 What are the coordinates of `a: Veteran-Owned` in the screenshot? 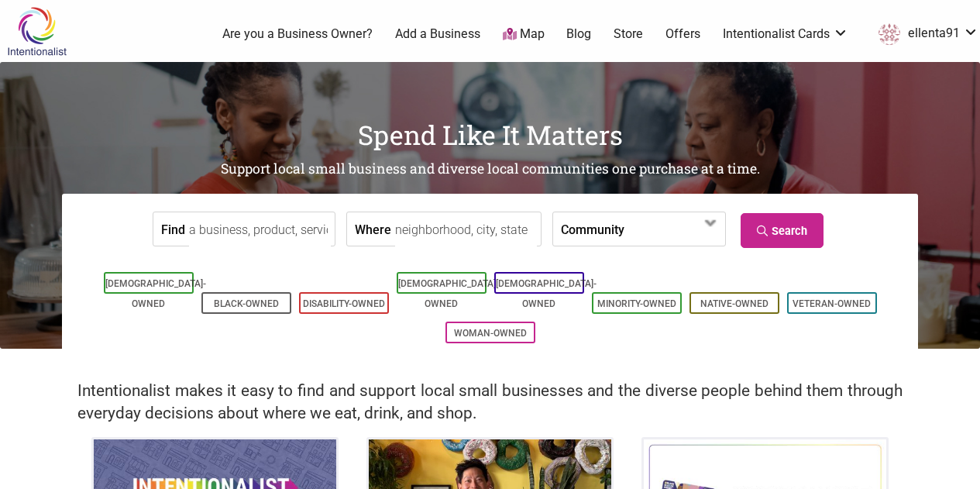 It's located at (831, 304).